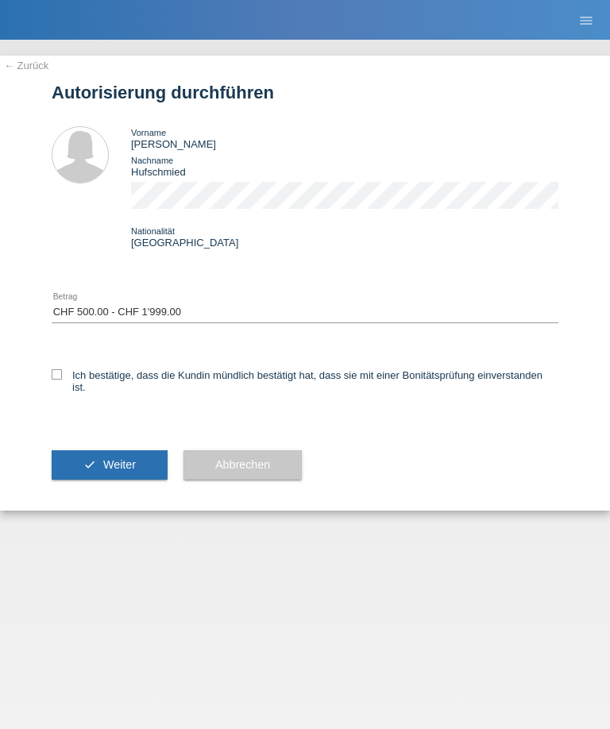  I want to click on a: ← Zurück, so click(26, 65).